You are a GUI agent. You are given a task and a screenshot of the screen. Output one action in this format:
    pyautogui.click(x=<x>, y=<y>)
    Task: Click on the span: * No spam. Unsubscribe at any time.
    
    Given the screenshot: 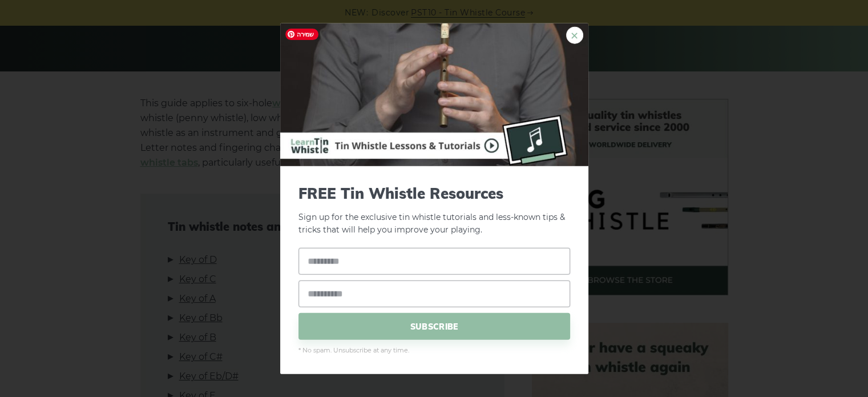 What is the action you would take?
    pyautogui.click(x=434, y=351)
    